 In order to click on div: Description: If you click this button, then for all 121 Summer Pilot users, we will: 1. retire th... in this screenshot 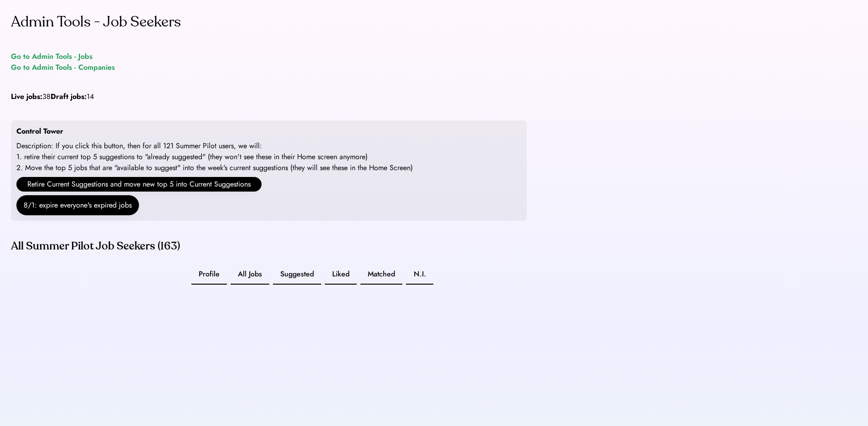, I will do `click(215, 157)`.